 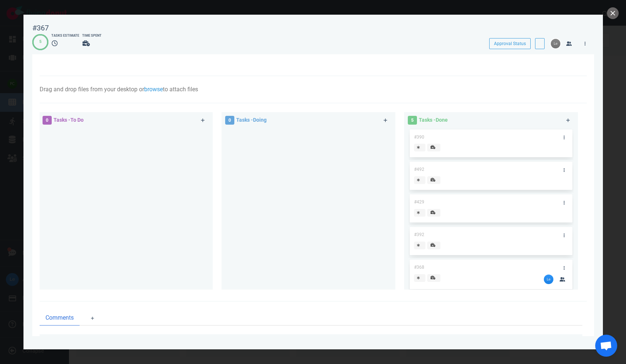 What do you see at coordinates (92, 89) in the screenshot?
I see `span: Drag and drop files from your desktop or` at bounding box center [92, 89].